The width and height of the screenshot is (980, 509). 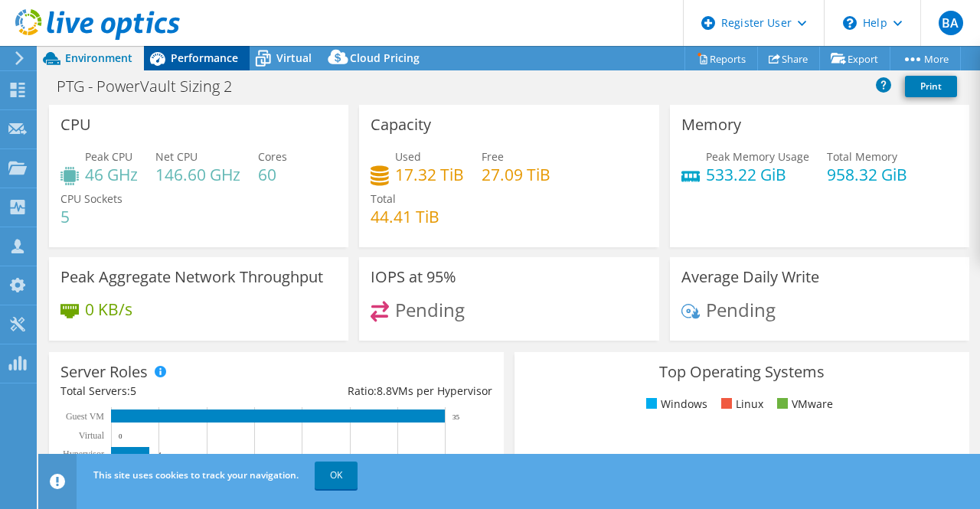 I want to click on h4: 44.41 TiB, so click(x=405, y=217).